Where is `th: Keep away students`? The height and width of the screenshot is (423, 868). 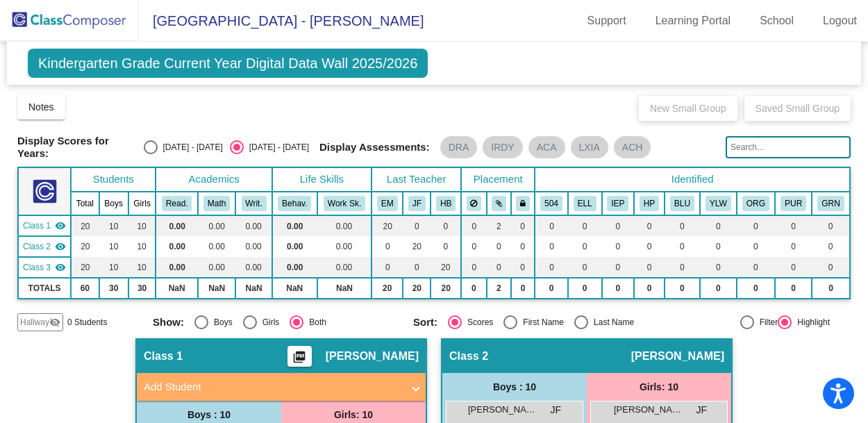
th: Keep away students is located at coordinates (473, 203).